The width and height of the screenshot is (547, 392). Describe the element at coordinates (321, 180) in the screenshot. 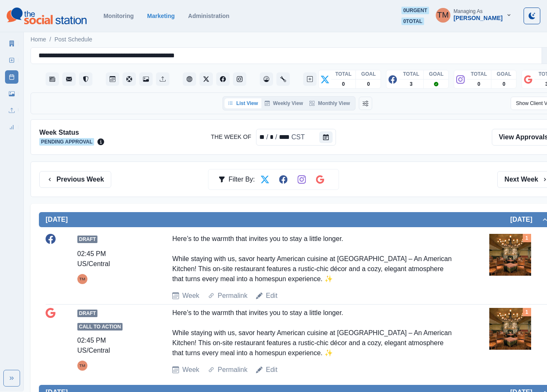

I see `button: Filter by Google` at that location.